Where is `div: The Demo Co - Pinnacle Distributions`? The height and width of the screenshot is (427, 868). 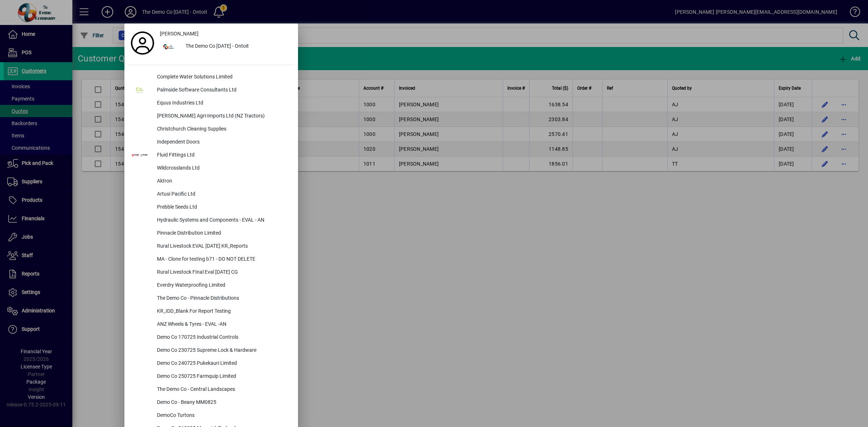
div: The Demo Co - Pinnacle Distributions is located at coordinates (223, 299).